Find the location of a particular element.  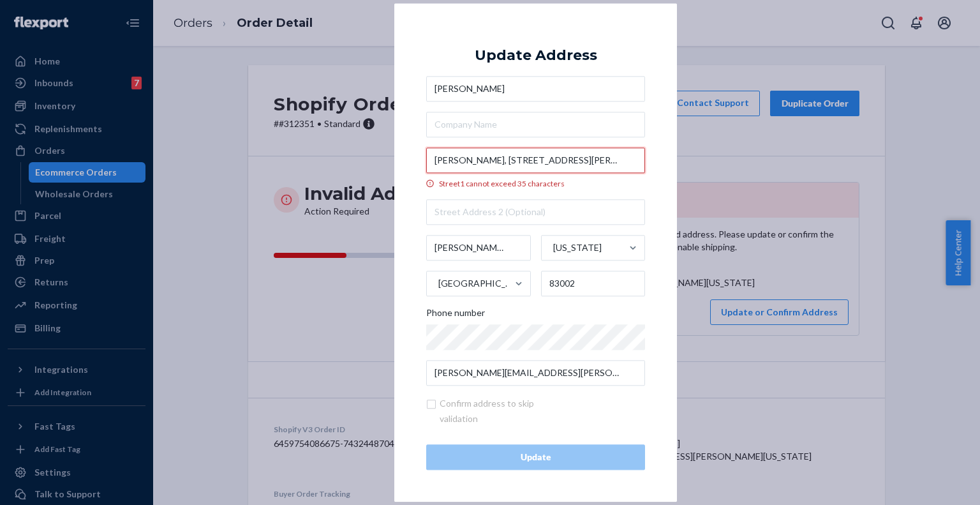

input: First & Last Name is located at coordinates (536, 89).